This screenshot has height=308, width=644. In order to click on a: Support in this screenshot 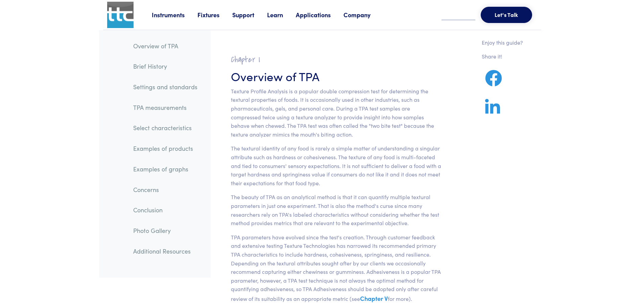, I will do `click(250, 14)`.